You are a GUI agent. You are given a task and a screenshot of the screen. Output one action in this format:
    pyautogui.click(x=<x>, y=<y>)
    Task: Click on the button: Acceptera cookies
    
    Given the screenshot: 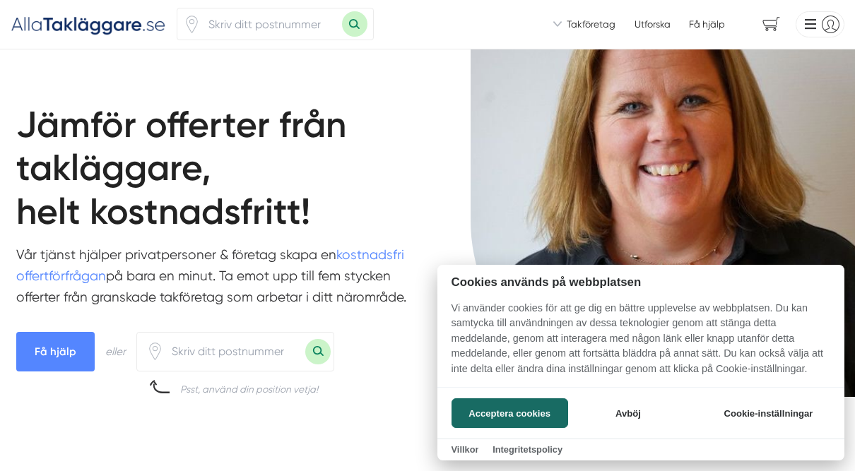 What is the action you would take?
    pyautogui.click(x=509, y=413)
    